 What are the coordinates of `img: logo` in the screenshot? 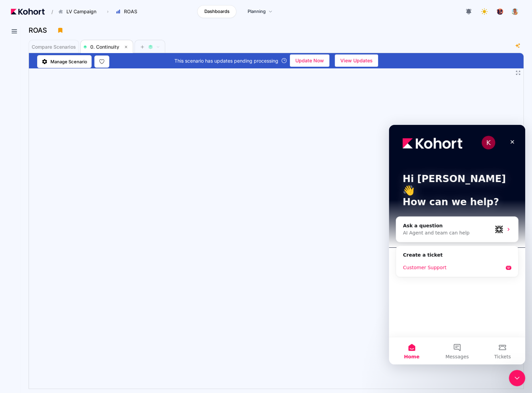 It's located at (43, 18).